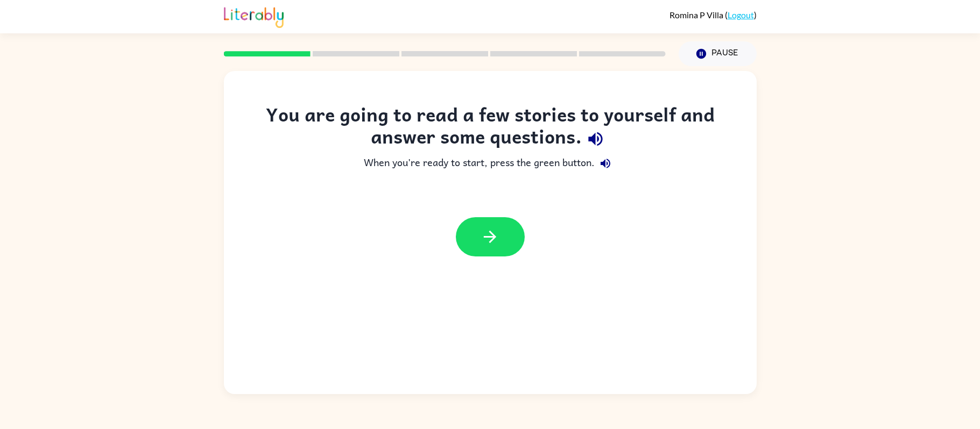 The height and width of the screenshot is (429, 980). I want to click on button: Pause, so click(717, 54).